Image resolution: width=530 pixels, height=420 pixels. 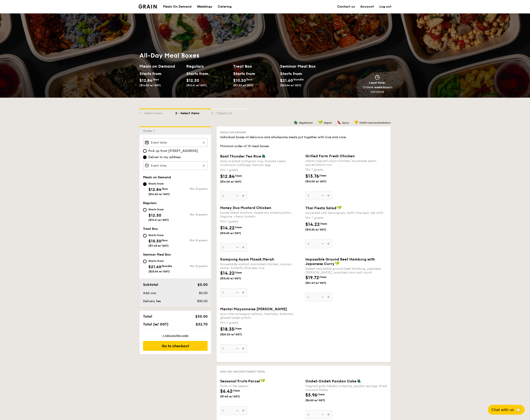 What do you see at coordinates (346, 388) in the screenshot?
I see `div: fragrant gula melaka compote, pandan sponge, dried coconut flakes` at bounding box center [346, 388].